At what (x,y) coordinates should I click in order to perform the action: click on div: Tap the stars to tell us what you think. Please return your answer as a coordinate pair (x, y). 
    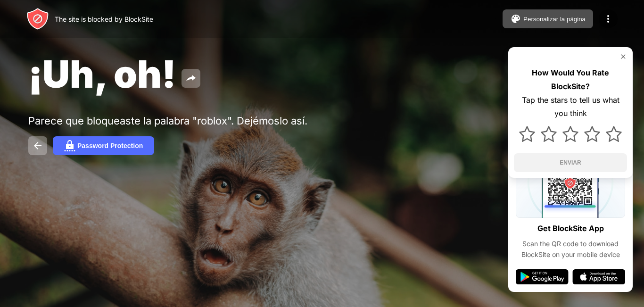
    Looking at the image, I should click on (571, 107).